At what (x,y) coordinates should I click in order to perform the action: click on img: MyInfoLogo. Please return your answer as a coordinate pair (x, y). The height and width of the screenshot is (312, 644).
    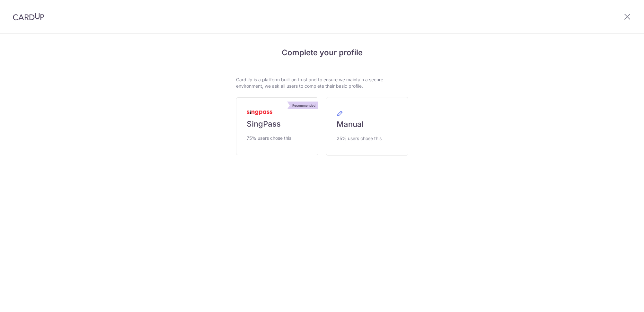
    Looking at the image, I should click on (259, 113).